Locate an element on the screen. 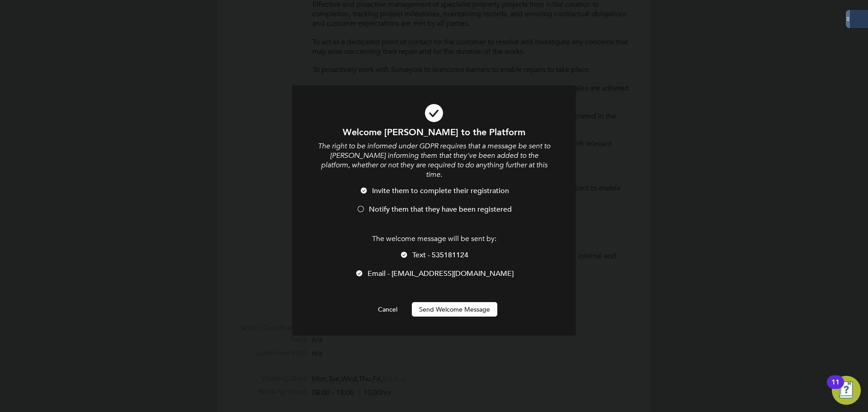 The image size is (868, 412). button: Cancel is located at coordinates (388, 309).